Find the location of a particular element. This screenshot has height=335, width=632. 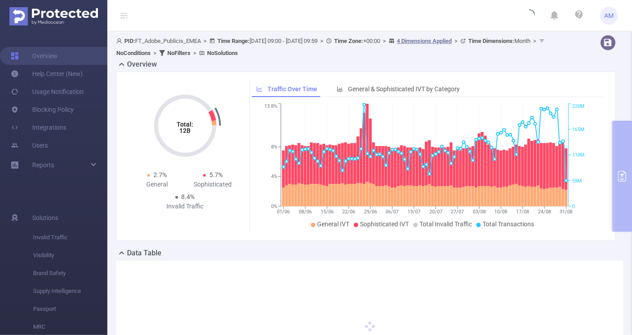

tspan: 27/07 is located at coordinates (457, 211).